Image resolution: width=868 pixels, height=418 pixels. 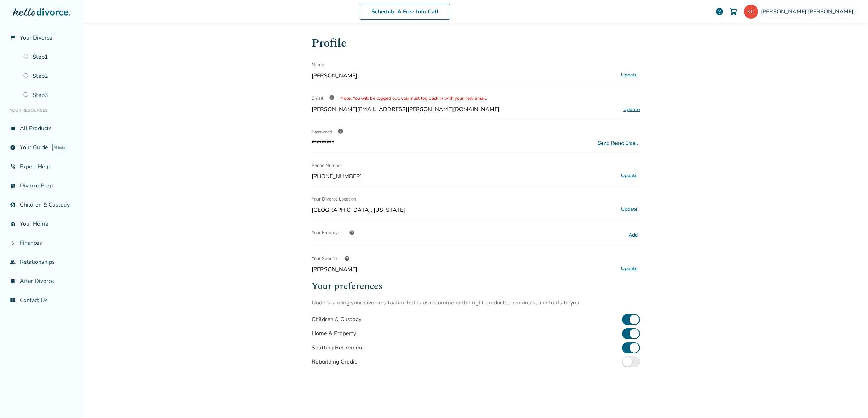 I want to click on span: Your Spouse, so click(x=324, y=258).